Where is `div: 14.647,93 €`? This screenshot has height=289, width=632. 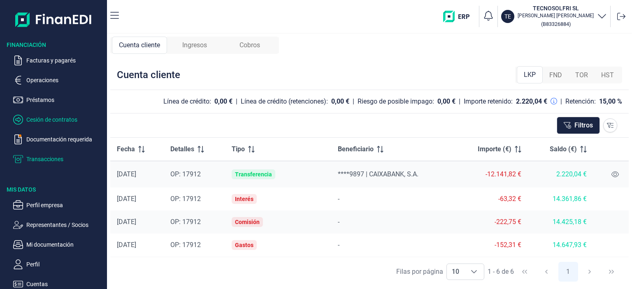 div: 14.647,93 € is located at coordinates (561, 245).